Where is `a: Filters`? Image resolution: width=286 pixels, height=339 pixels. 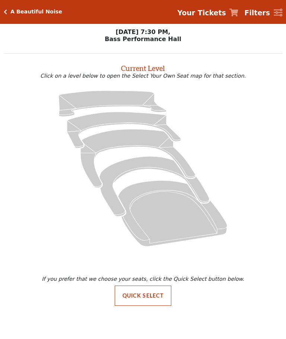 a: Filters is located at coordinates (264, 13).